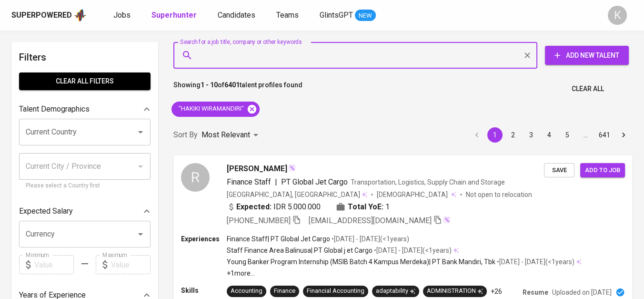 This screenshot has width=644, height=299. Describe the element at coordinates (498, 194) in the screenshot. I see `p: Not open to relocation` at that location.